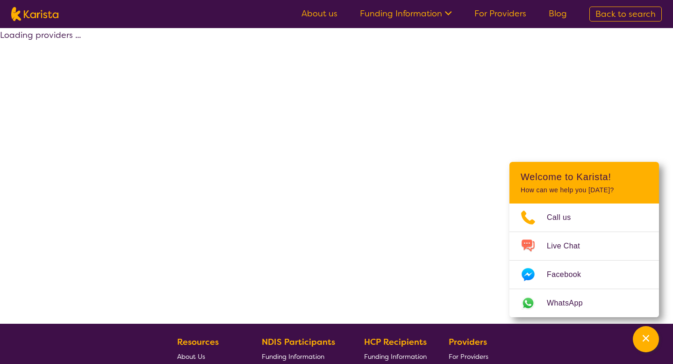 The width and height of the screenshot is (673, 364). What do you see at coordinates (35, 14) in the screenshot?
I see `img: Karista logo` at bounding box center [35, 14].